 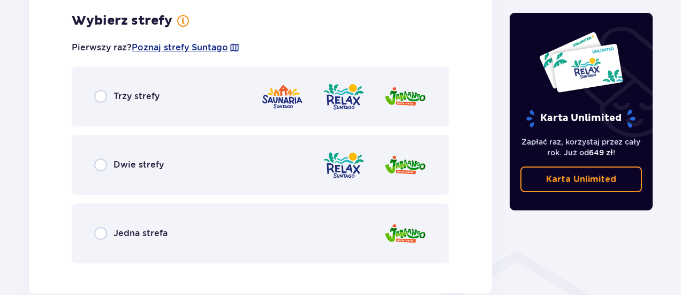 What do you see at coordinates (140, 233) in the screenshot?
I see `span: Jedna strefa` at bounding box center [140, 233].